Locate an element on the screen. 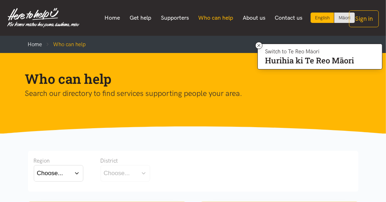  li: Who can help is located at coordinates (64, 45).